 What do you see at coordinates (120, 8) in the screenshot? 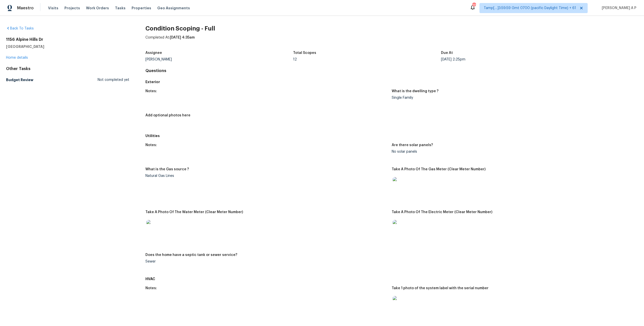
I see `span: Tasks` at bounding box center [120, 8].